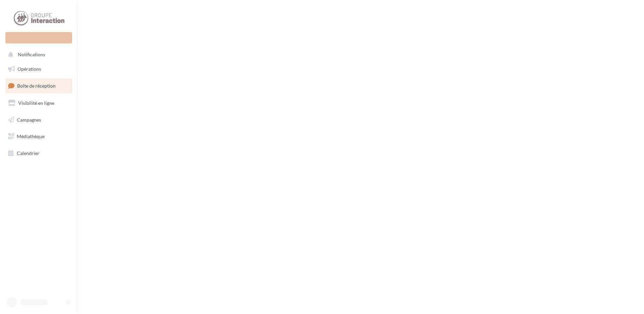 The height and width of the screenshot is (314, 644). I want to click on span: Visibilité en ligne, so click(36, 103).